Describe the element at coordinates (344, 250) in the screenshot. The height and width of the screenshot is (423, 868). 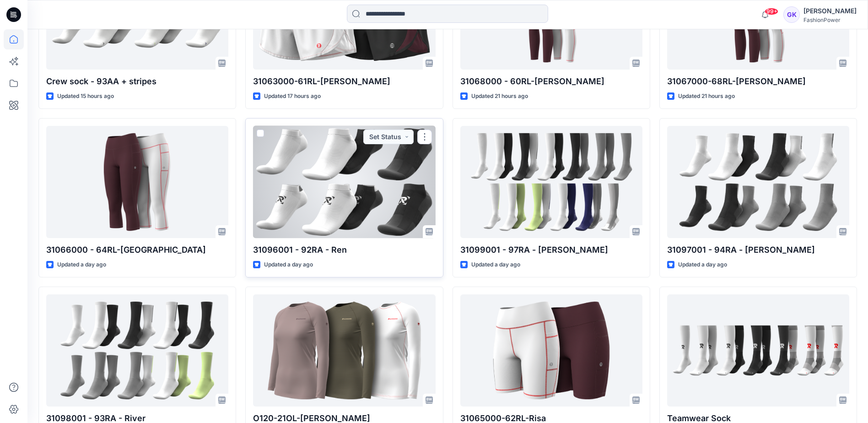
I see `p: 31096001 - 92RA - Ren` at that location.